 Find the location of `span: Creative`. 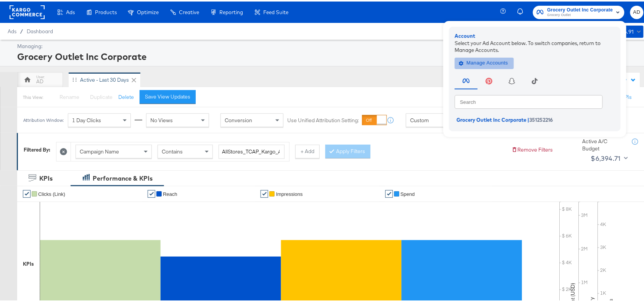

span: Creative is located at coordinates (189, 10).